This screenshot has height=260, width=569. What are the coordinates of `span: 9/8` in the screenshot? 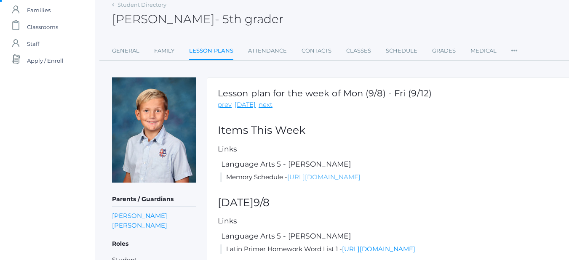 It's located at (261, 202).